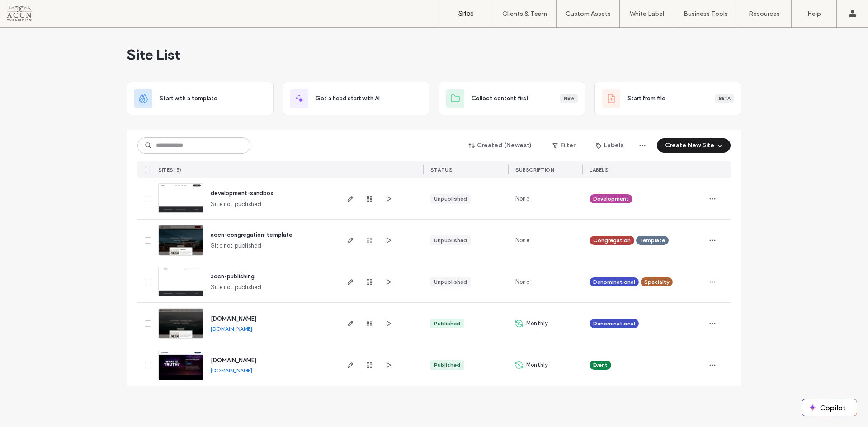 The width and height of the screenshot is (868, 427). Describe the element at coordinates (610, 145) in the screenshot. I see `button: Labels` at that location.